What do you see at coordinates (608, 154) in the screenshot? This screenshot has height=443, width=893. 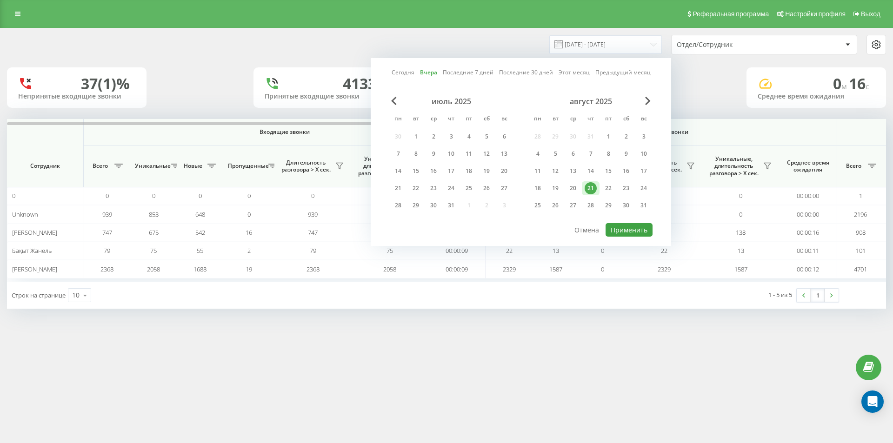 I see `div: 8` at bounding box center [608, 154].